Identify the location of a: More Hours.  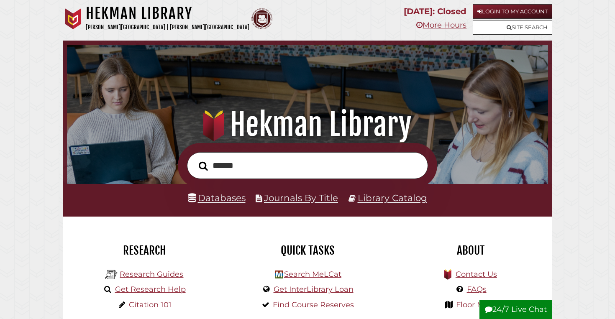
(441, 25).